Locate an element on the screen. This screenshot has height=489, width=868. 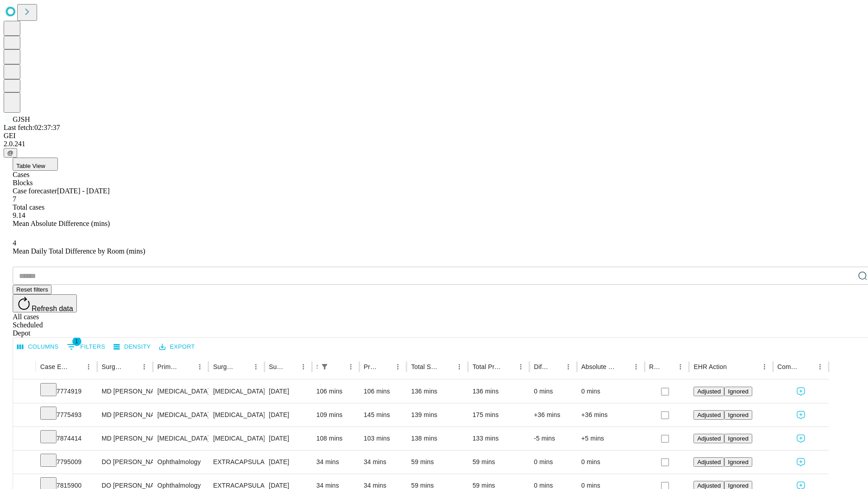
div: 7795009 is located at coordinates (66, 462).